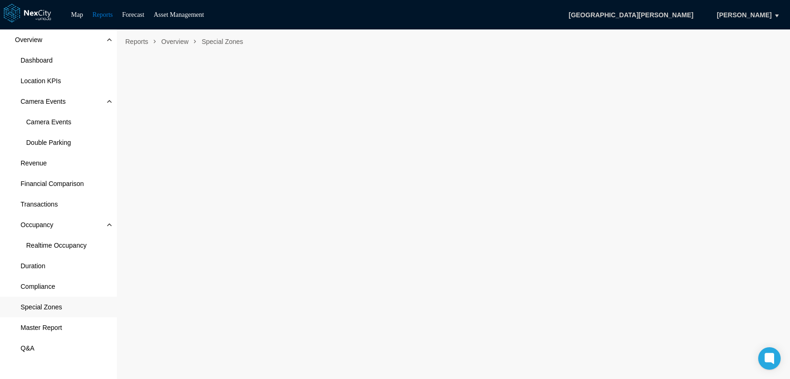  Describe the element at coordinates (137, 42) in the screenshot. I see `span: Reports` at that location.